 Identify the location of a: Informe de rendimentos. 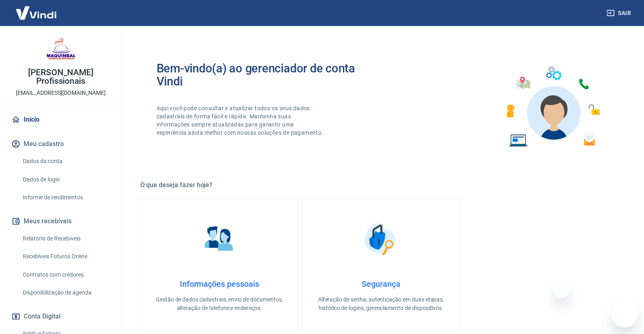
(66, 197).